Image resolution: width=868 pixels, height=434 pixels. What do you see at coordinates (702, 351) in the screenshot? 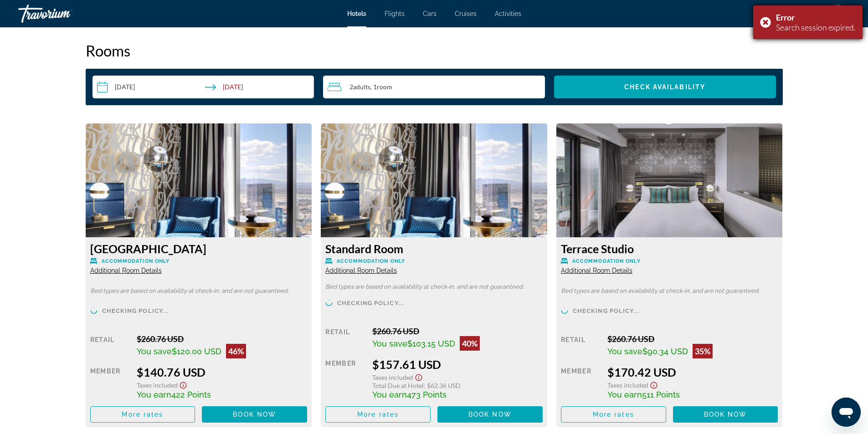
I see `div: 35%` at bounding box center [702, 351].